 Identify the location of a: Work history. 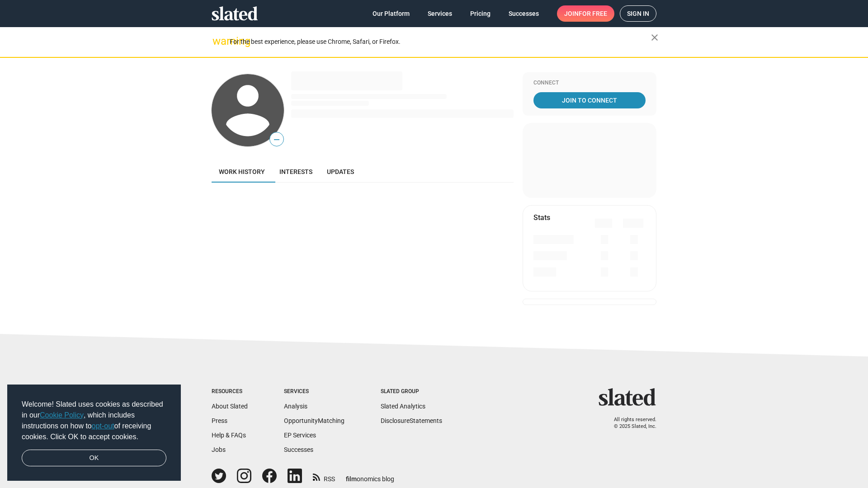
(242, 172).